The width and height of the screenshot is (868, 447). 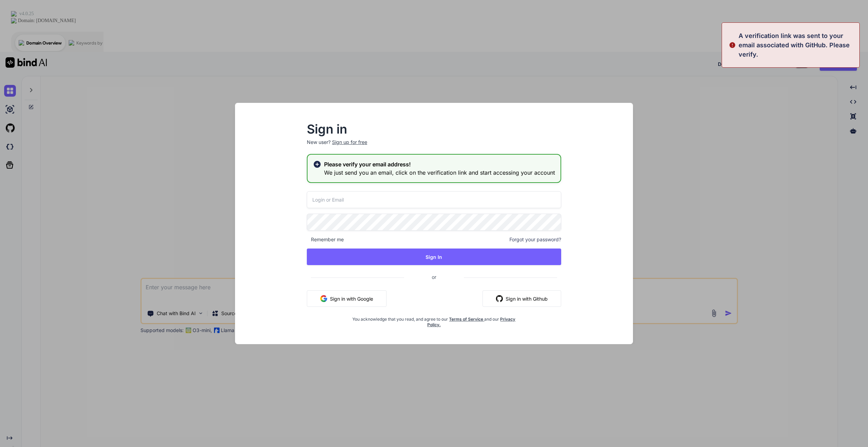 I want to click on a: Privacy Policy., so click(x=471, y=322).